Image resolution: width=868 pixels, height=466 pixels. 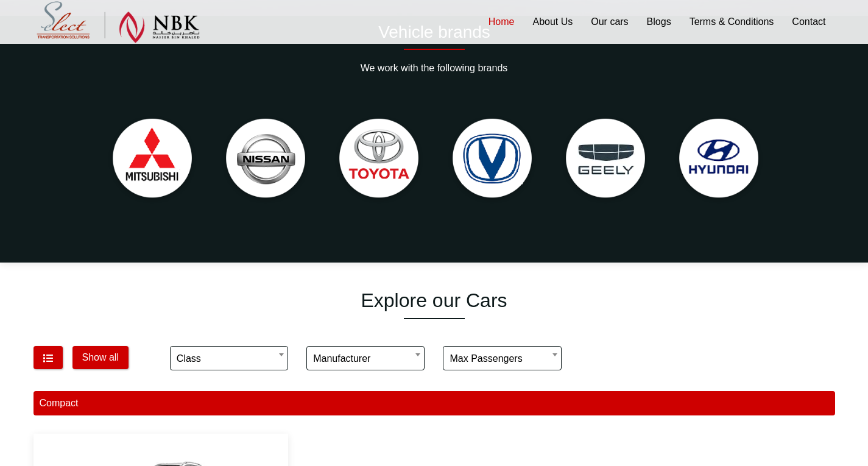 I want to click on img: Mitsubishi, so click(x=153, y=159).